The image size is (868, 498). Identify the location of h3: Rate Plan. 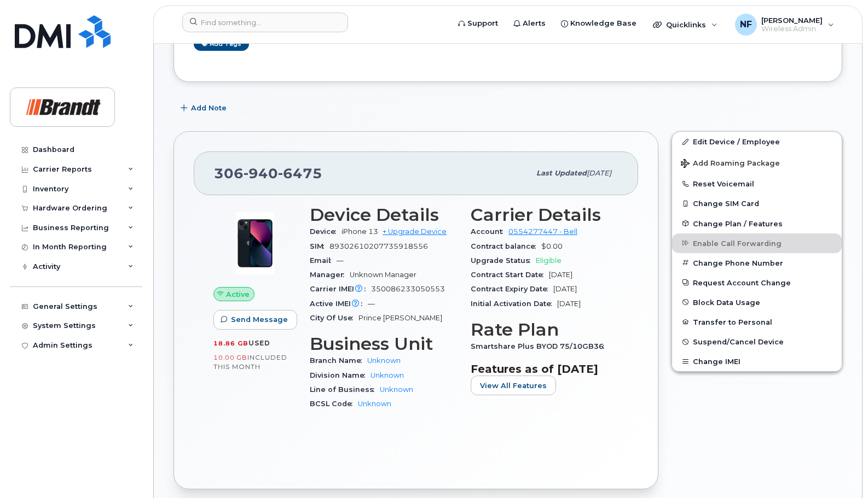
(544, 329).